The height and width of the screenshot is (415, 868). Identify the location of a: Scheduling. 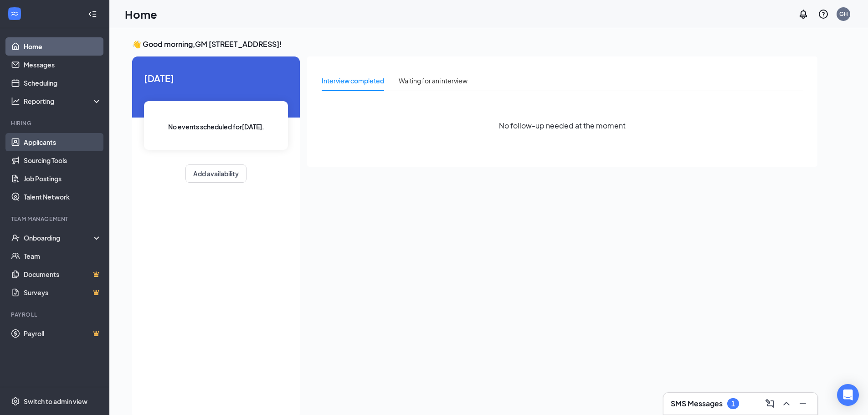
(62, 83).